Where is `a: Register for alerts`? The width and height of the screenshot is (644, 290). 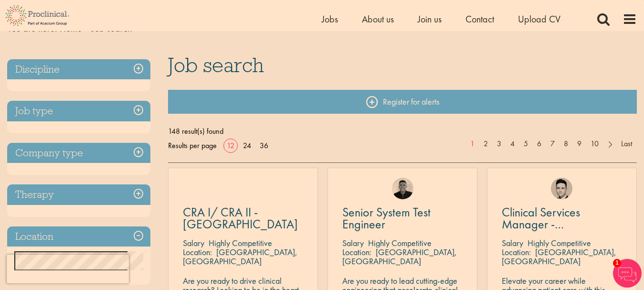 a: Register for alerts is located at coordinates (402, 102).